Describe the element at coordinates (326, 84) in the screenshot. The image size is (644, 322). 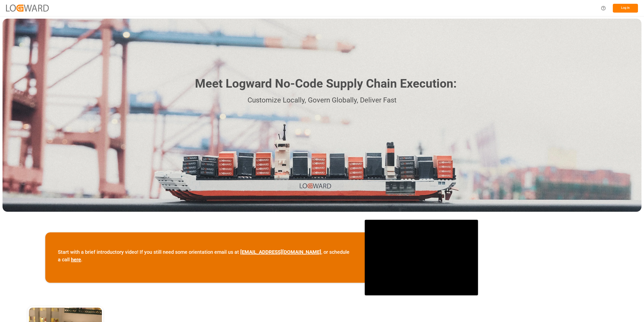
I see `h1: Meet Logward No-Code Supply Chain Execution:` at that location.